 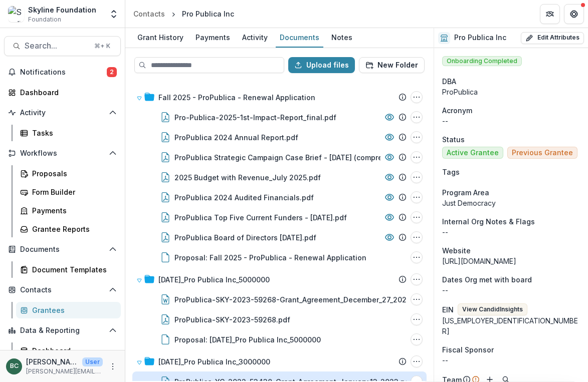 I want to click on button: More, so click(x=113, y=366).